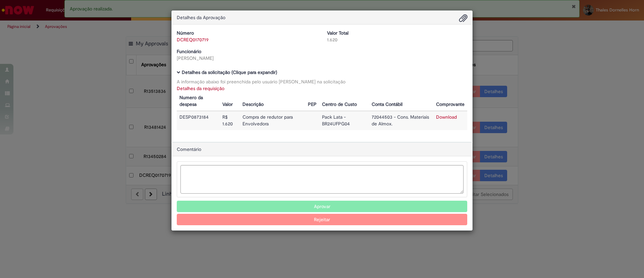 Image resolution: width=644 pixels, height=278 pixels. Describe the element at coordinates (198, 101) in the screenshot. I see `th: Numero da despesa` at that location.